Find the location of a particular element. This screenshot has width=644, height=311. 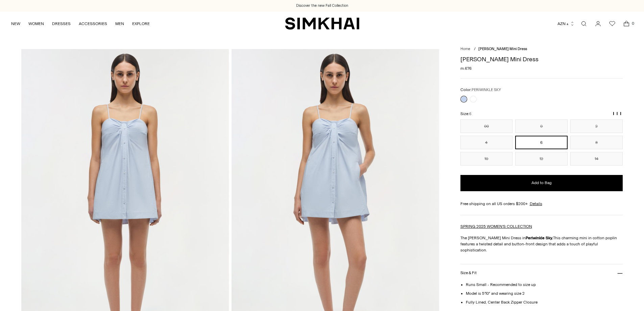

button: 2 is located at coordinates (596, 126).